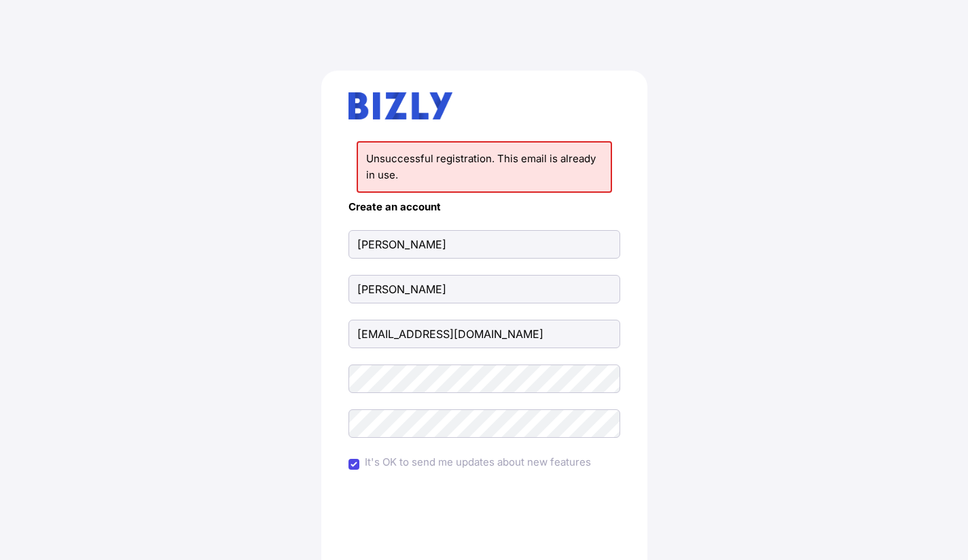  I want to click on input: Email, so click(484, 334).